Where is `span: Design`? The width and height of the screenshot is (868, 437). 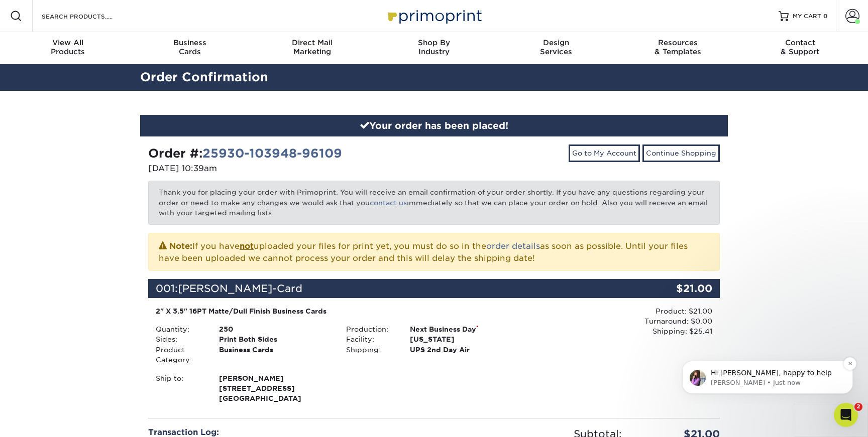
span: Design is located at coordinates (556, 43).